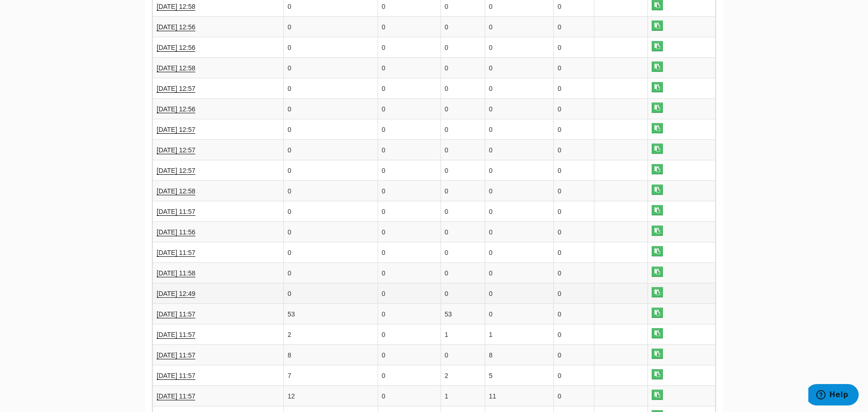 This screenshot has height=412, width=868. What do you see at coordinates (331, 376) in the screenshot?
I see `td: 7` at bounding box center [331, 376].